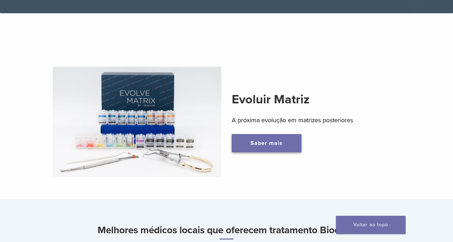 The image size is (453, 242). Describe the element at coordinates (371, 224) in the screenshot. I see `font: Voltar ao topo` at that location.